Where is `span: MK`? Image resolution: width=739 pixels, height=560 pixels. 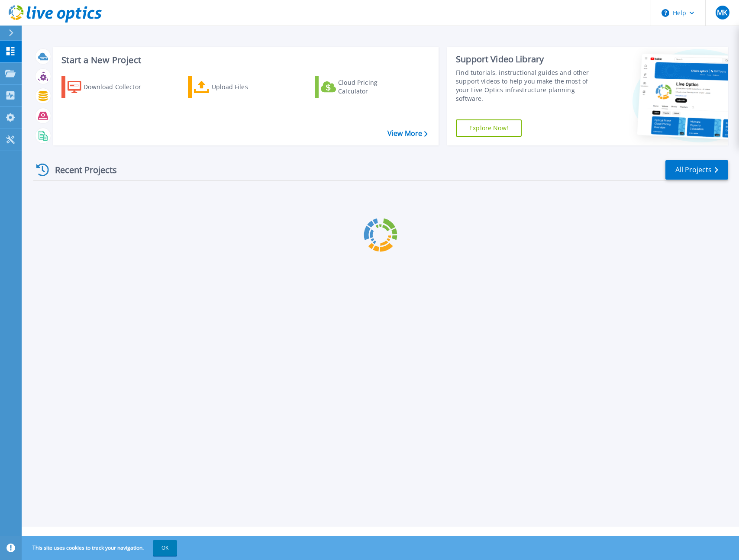 span: MK is located at coordinates (723, 13).